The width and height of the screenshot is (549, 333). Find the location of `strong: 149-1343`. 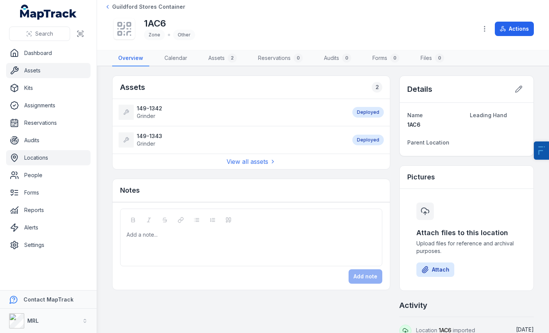

strong: 149-1343 is located at coordinates (149, 136).